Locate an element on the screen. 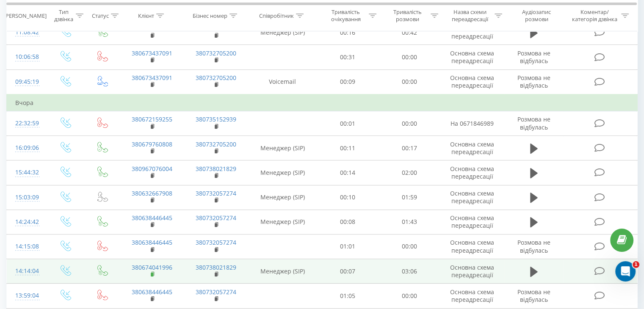  a: 380735152939 is located at coordinates (216, 119).